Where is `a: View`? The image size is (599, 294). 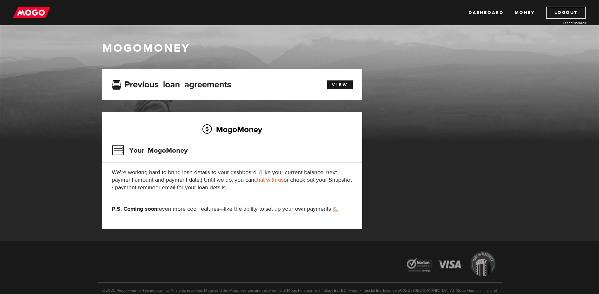 a: View is located at coordinates (340, 85).